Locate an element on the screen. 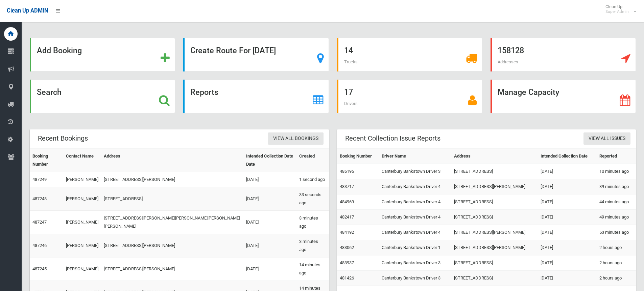 The height and width of the screenshot is (291, 644). a: 481426 is located at coordinates (347, 278).